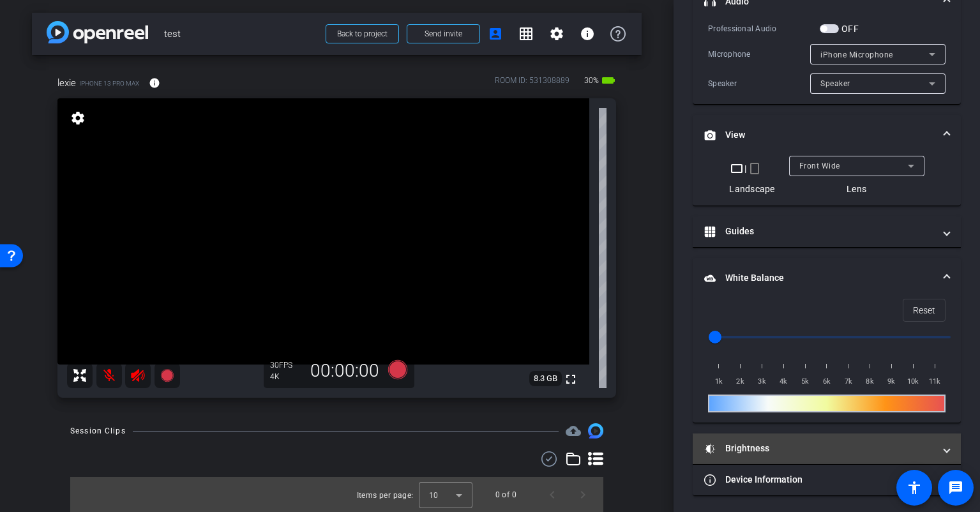 The height and width of the screenshot is (512, 980). I want to click on button: Send invite, so click(443, 34).